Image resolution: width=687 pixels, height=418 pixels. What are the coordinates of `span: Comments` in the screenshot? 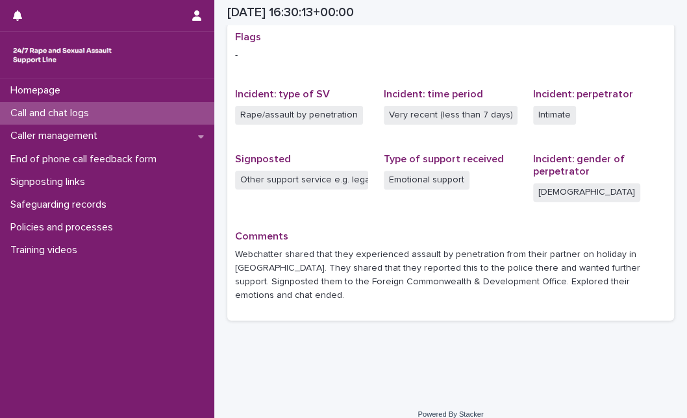 It's located at (262, 236).